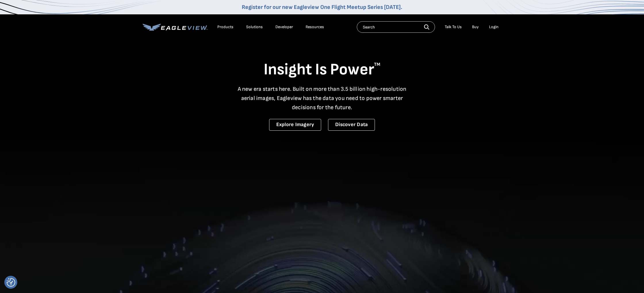 This screenshot has width=644, height=293. What do you see at coordinates (475, 27) in the screenshot?
I see `a: Buy` at bounding box center [475, 27].